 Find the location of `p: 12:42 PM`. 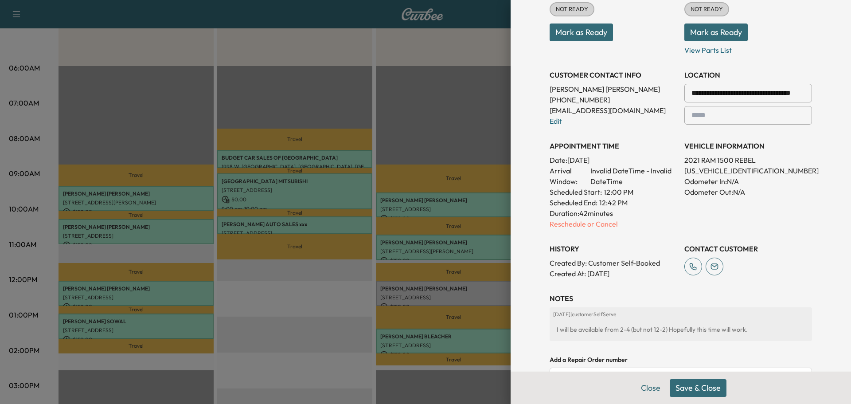

p: 12:42 PM is located at coordinates (614, 203).